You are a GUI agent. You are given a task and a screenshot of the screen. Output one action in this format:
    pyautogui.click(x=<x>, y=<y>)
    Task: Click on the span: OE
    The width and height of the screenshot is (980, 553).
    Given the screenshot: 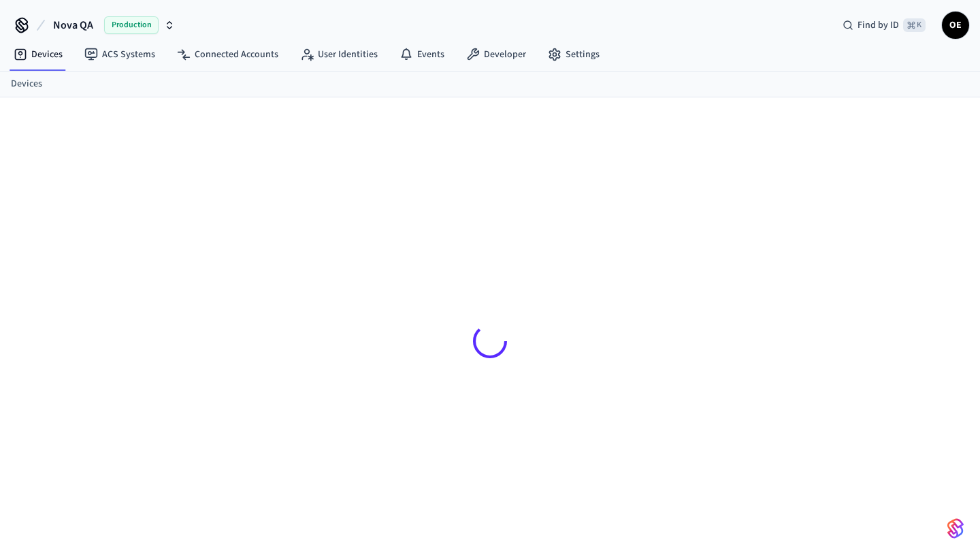 What is the action you would take?
    pyautogui.click(x=956, y=25)
    